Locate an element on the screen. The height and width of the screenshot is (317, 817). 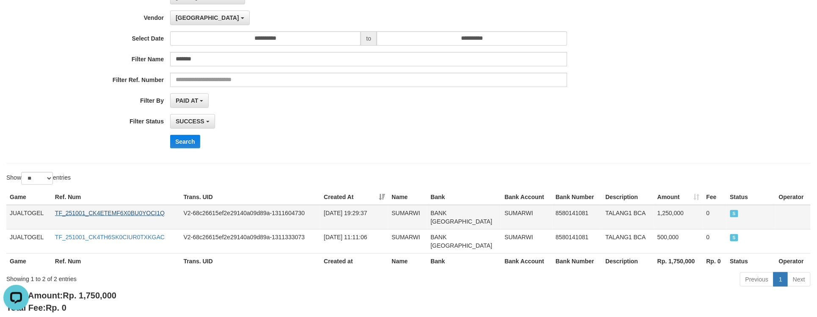
th: Created At: activate to sort column ascending is located at coordinates (354, 197).